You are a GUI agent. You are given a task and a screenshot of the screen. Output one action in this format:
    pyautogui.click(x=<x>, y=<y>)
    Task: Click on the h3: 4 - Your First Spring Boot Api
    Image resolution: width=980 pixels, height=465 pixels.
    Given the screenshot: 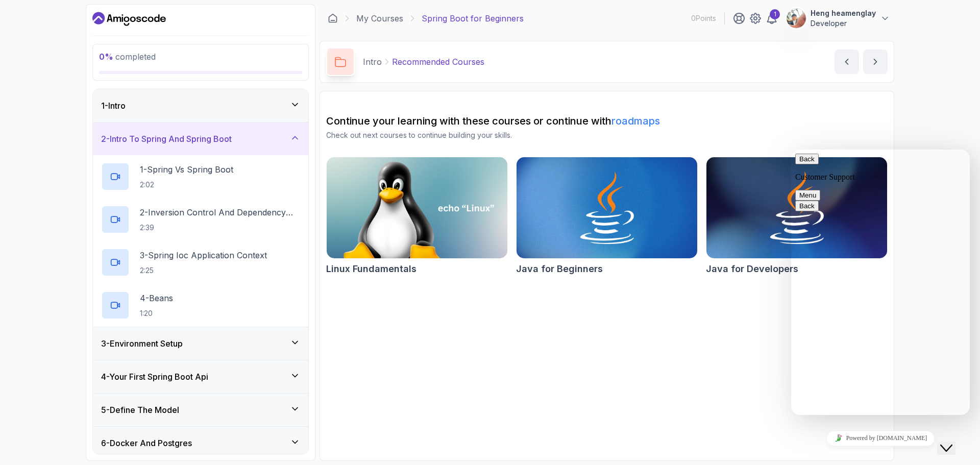 What is the action you would take?
    pyautogui.click(x=155, y=377)
    